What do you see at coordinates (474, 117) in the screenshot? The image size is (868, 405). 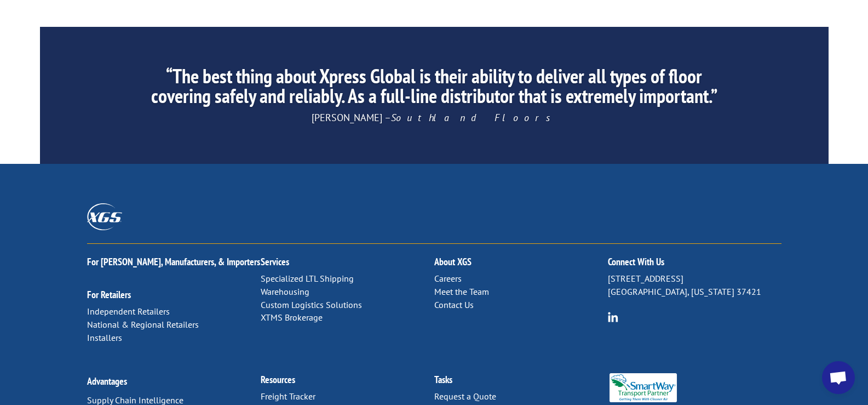 I see `em: Southland Floors` at bounding box center [474, 117].